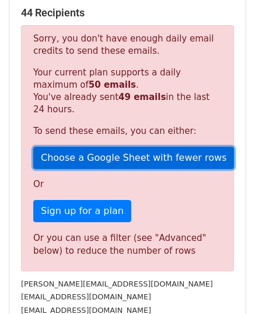 The height and width of the screenshot is (314, 255). I want to click on a: Choose a Google Sheet with fewer rows, so click(134, 158).